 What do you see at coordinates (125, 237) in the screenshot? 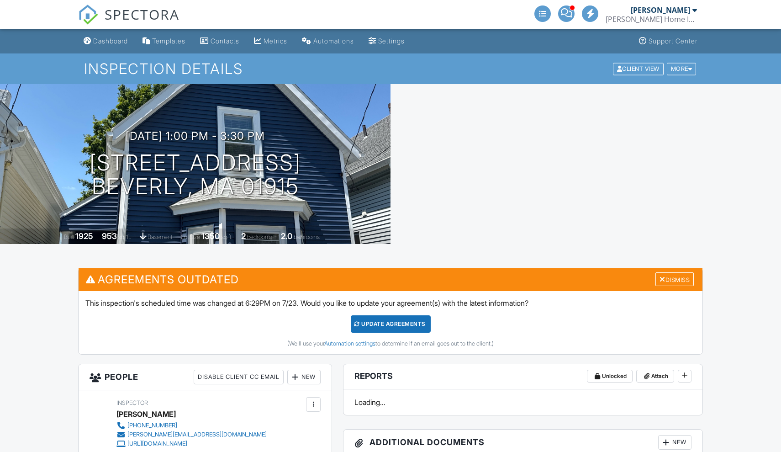
I see `span: sq. ft.` at bounding box center [125, 237].